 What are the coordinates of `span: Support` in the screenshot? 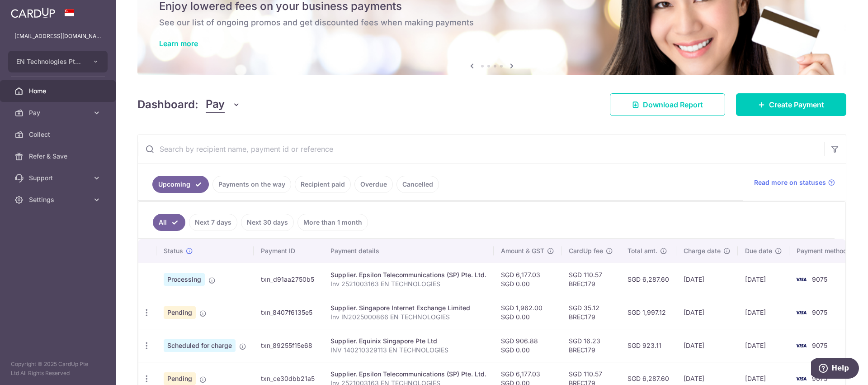 It's located at (59, 178).